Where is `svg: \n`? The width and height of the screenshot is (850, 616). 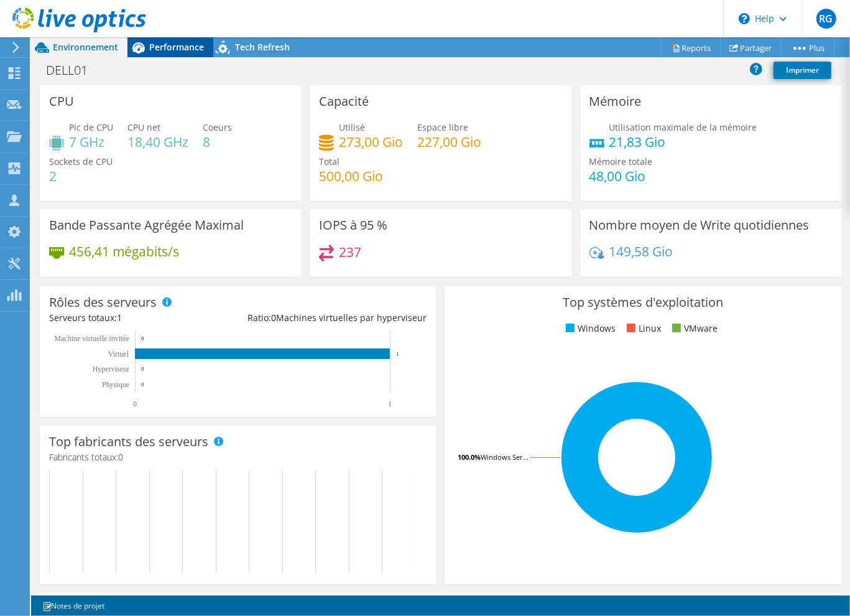
svg: \n is located at coordinates (745, 18).